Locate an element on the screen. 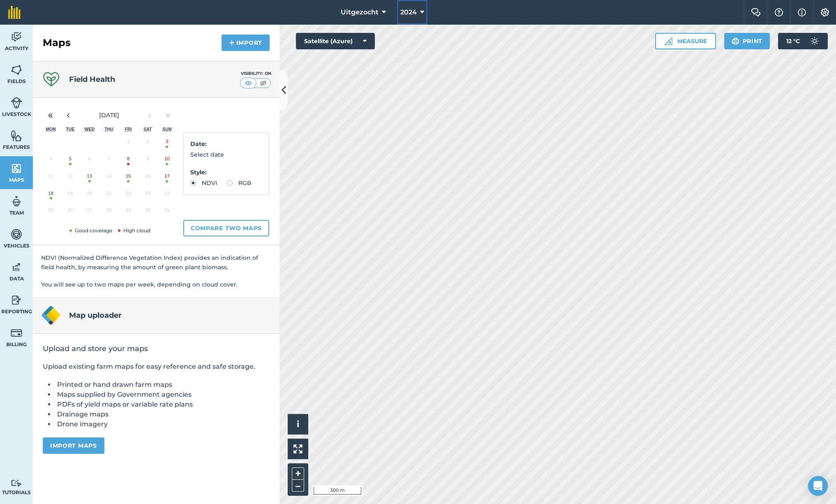  button: August 21, 2025 is located at coordinates (108, 195).